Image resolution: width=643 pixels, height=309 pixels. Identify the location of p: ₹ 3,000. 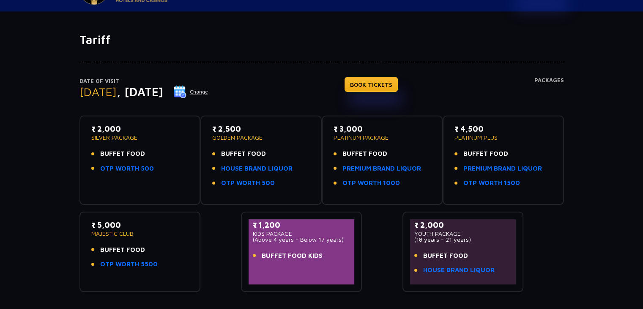
(382, 129).